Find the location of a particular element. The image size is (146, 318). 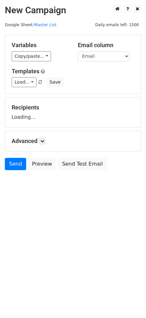

h2: New Campaign is located at coordinates (73, 10).